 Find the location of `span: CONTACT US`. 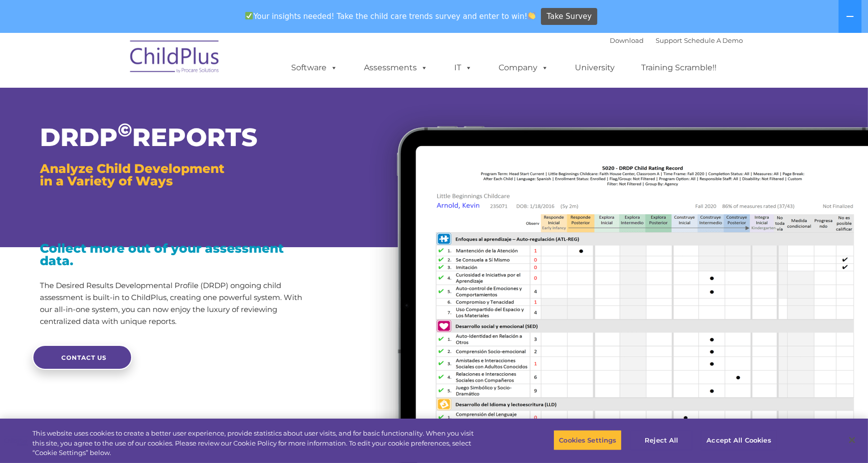

span: CONTACT US is located at coordinates (83, 357).